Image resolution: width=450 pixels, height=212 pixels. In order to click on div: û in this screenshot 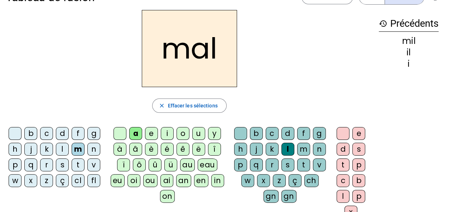, I will do `click(155, 165)`.